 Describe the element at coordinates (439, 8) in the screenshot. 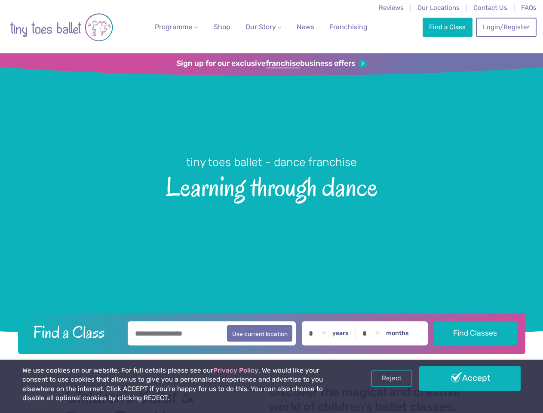

I see `span: Our Locations` at that location.